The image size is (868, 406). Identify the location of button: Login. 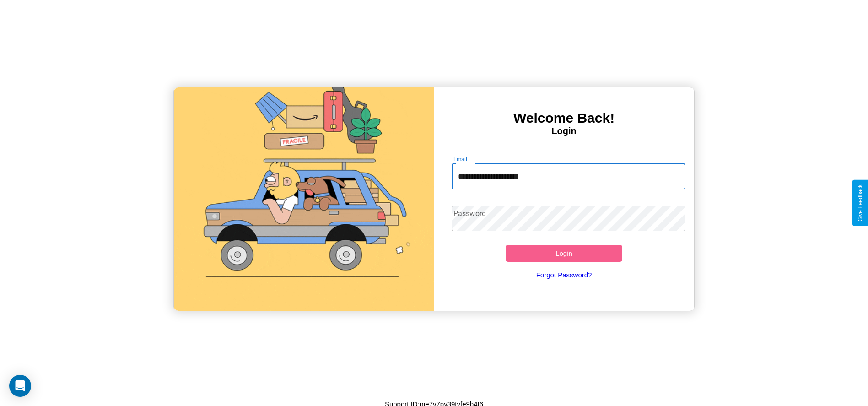
(564, 253).